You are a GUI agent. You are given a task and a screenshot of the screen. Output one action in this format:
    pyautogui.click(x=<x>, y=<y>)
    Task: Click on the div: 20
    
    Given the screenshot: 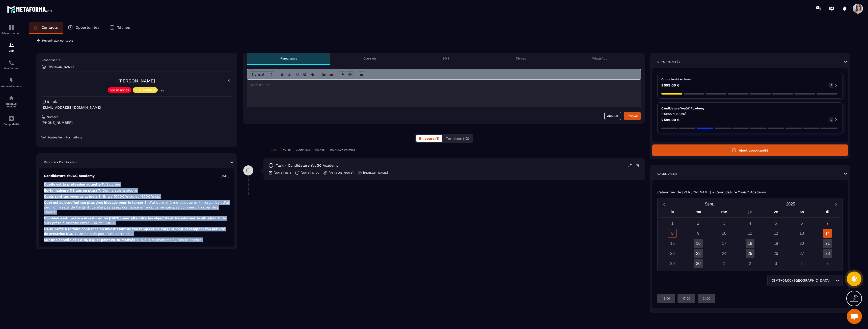 What is the action you would take?
    pyautogui.click(x=802, y=244)
    